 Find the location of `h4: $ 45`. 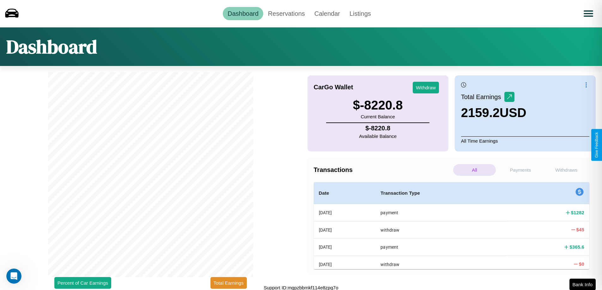

h4: $ 45 is located at coordinates (580, 230).